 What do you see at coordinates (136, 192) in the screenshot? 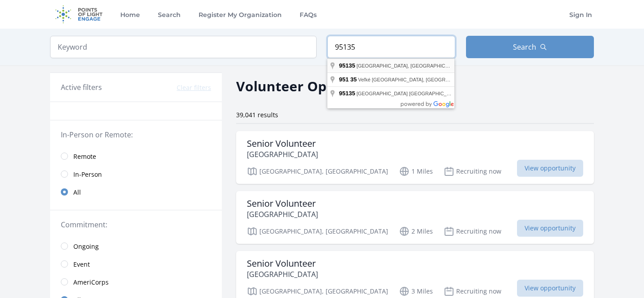
I see `a: All` at bounding box center [136, 192].